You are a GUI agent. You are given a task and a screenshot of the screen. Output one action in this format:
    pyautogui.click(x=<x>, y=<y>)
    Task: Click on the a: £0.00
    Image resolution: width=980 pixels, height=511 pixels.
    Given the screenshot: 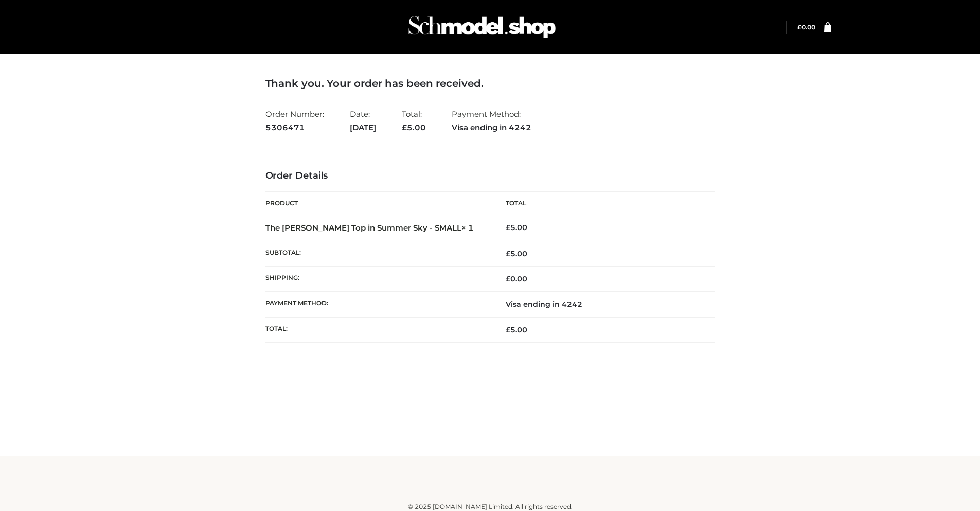 What is the action you would take?
    pyautogui.click(x=806, y=27)
    